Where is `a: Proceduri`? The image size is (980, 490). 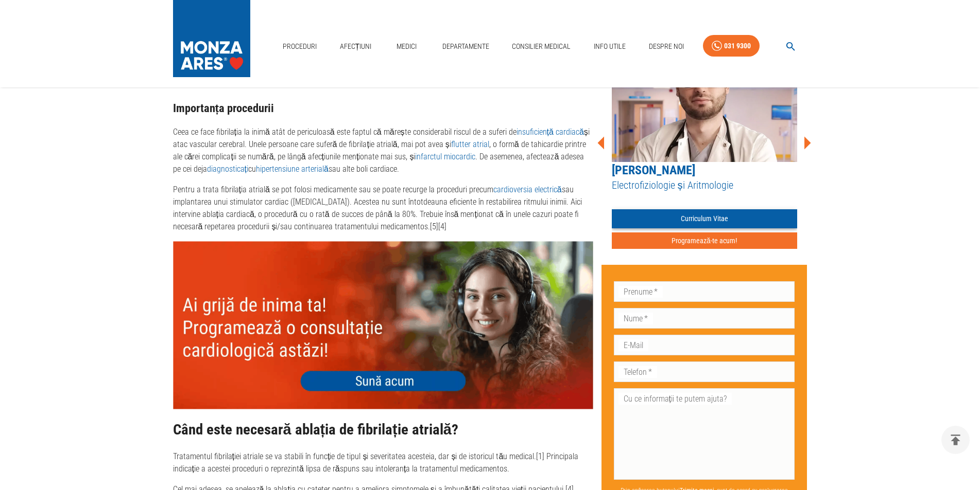
a: Proceduri is located at coordinates (300, 46).